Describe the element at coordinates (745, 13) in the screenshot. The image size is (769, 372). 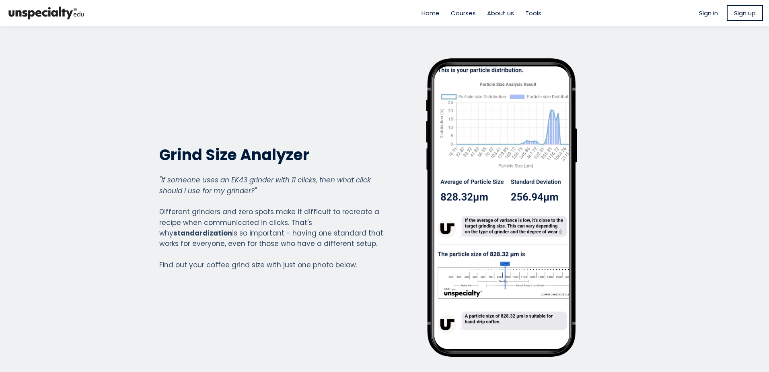
I see `span: Sign up` at that location.